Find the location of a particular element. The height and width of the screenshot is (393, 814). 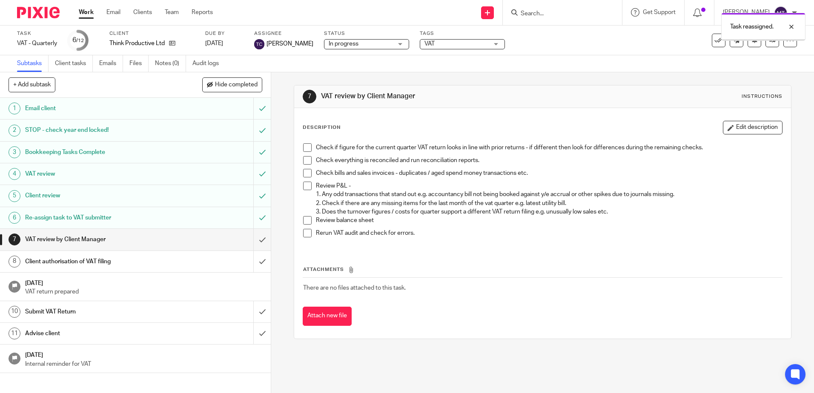

p: VAT return prepared is located at coordinates (144, 292).